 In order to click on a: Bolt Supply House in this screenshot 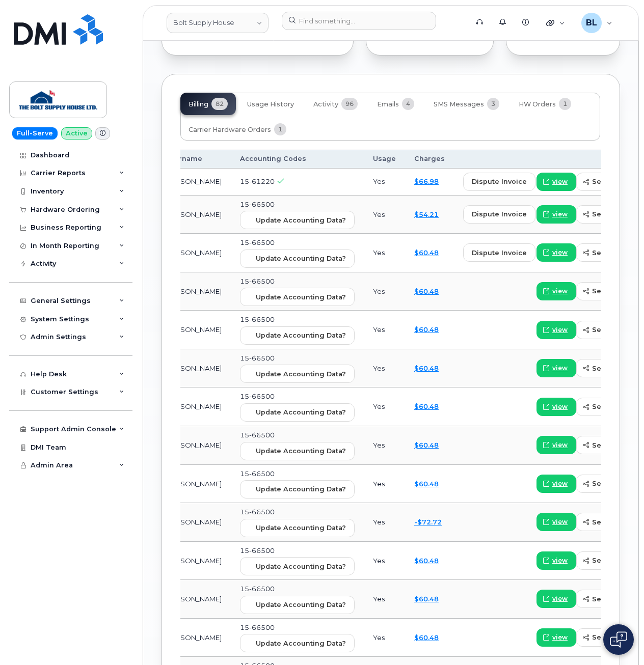, I will do `click(217, 23)`.